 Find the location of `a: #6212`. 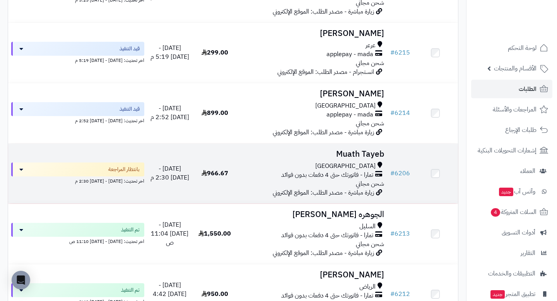

a: #6212 is located at coordinates (400, 294).